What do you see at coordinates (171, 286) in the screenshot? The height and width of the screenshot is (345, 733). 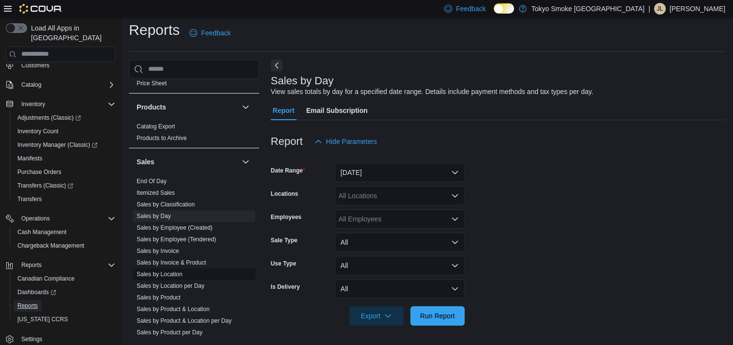 I see `a: Sales by Location per Day` at bounding box center [171, 286].